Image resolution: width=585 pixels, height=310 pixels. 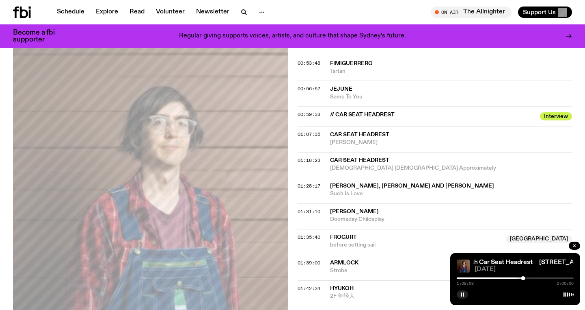 I want to click on span: 1:08:08, so click(x=466, y=283).